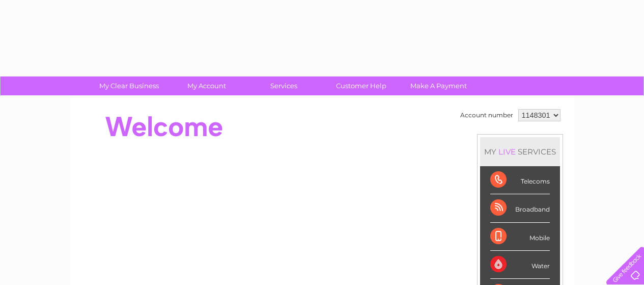 This screenshot has width=644, height=285. What do you see at coordinates (520, 151) in the screenshot?
I see `div: MY SERVICES` at bounding box center [520, 151].